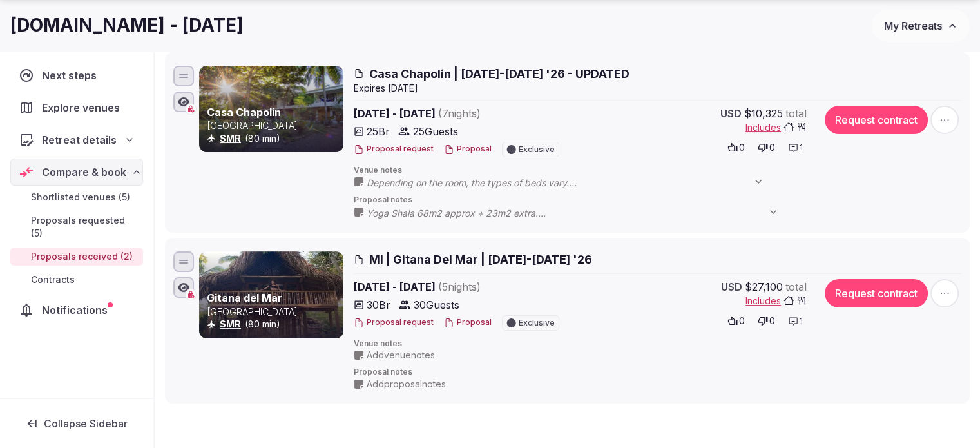  I want to click on span: ( 5 night s ), so click(459, 287).